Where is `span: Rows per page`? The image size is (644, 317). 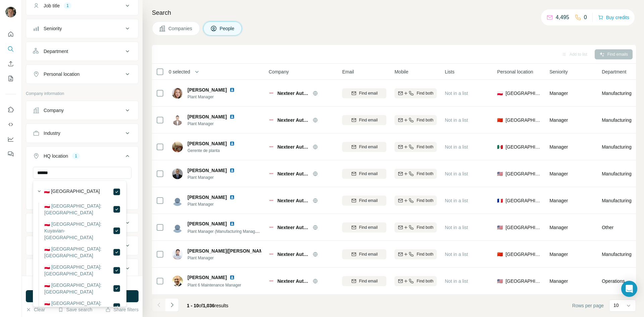 span: Rows per page is located at coordinates (588, 306).